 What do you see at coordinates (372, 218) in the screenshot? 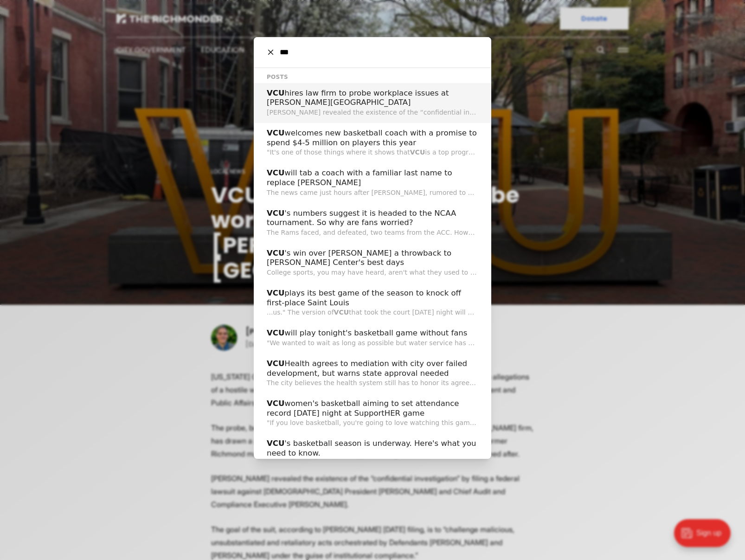
I see `h2: 's numbers suggest it is headed to the NCAA tournament. So why are fans worried?` at bounding box center [372, 218].